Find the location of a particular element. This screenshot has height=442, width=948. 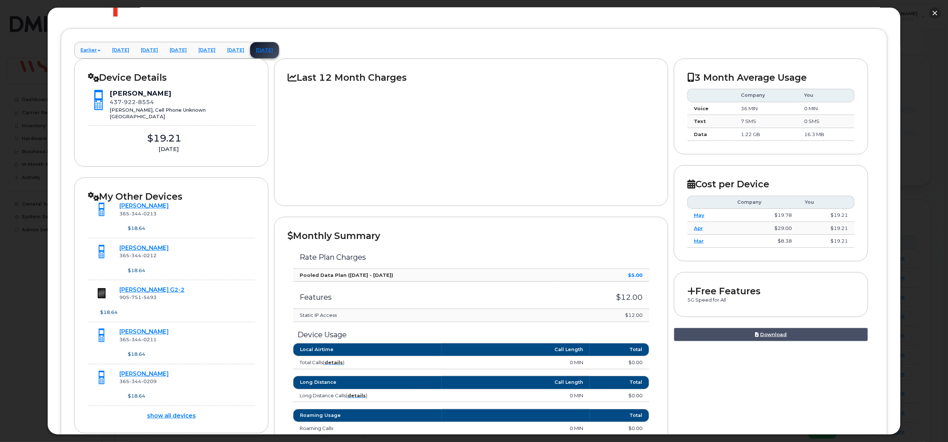

th: Long Distance is located at coordinates (367, 383).